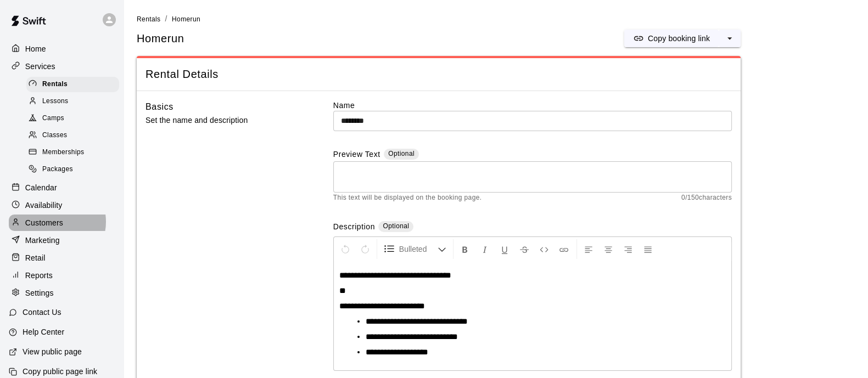  I want to click on h5: Homerun, so click(160, 39).